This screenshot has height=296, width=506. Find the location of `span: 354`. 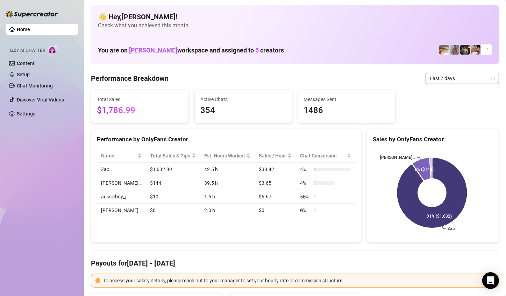

span: 354 is located at coordinates (243, 111).